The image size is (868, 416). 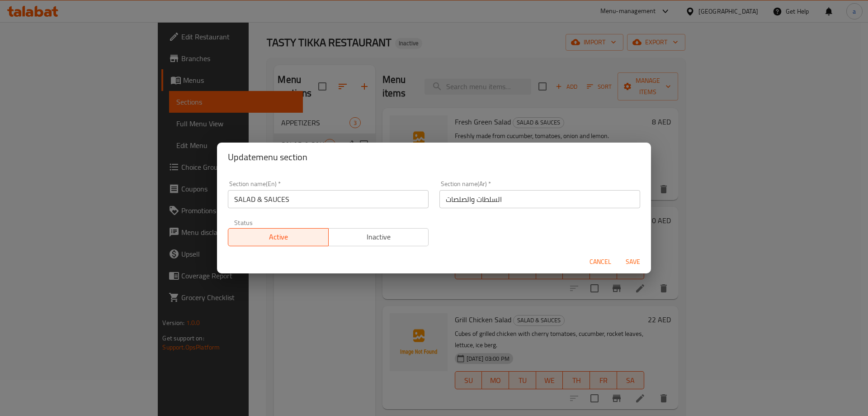 What do you see at coordinates (379, 237) in the screenshot?
I see `span: Inactive` at bounding box center [379, 237].